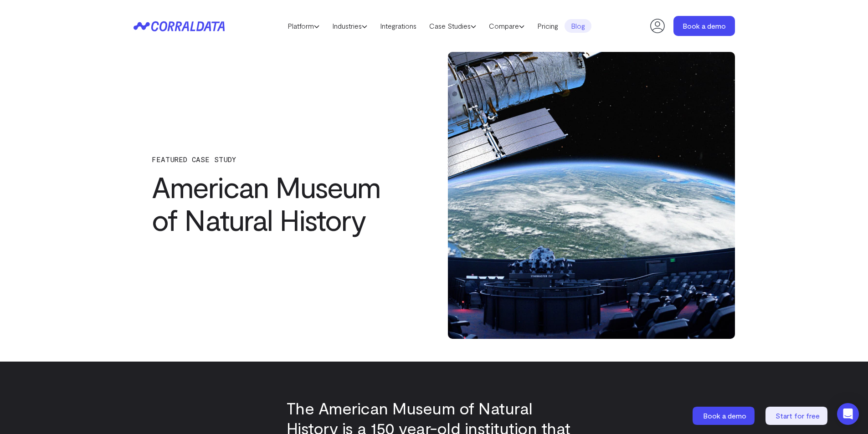  Describe the element at coordinates (303, 26) in the screenshot. I see `a: Platform` at that location.